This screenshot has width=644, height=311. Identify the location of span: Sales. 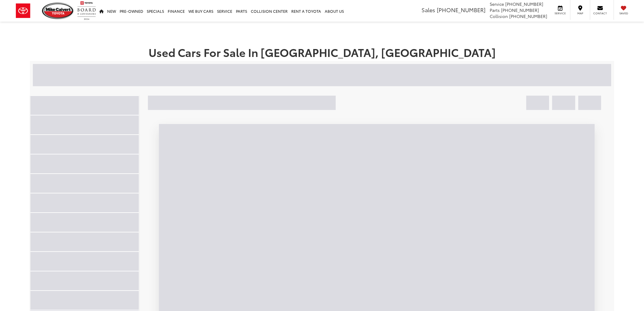
(429, 10).